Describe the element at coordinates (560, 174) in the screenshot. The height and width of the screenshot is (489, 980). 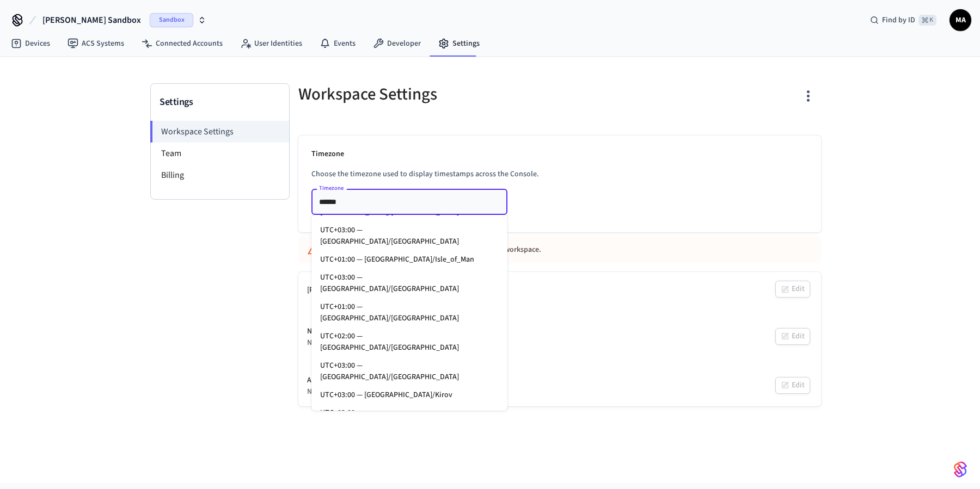
I see `p: Choose the timezone used to display timestamps across the Console.` at that location.